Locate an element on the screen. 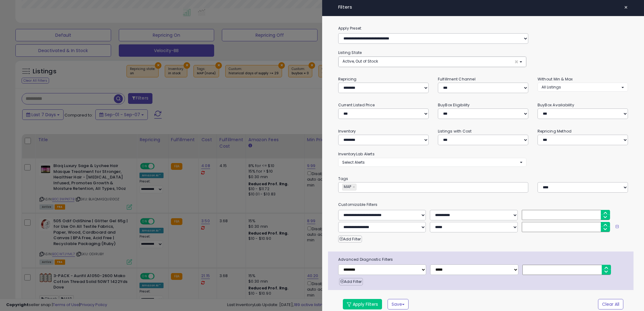 The width and height of the screenshot is (644, 311). small: BuyBox Availability is located at coordinates (556, 105).